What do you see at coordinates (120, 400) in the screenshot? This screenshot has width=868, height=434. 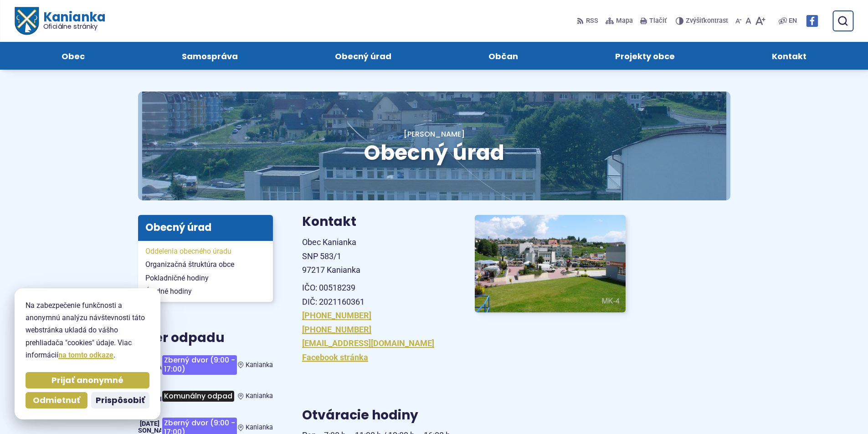 I see `span: Prispôsobiť` at bounding box center [120, 400].